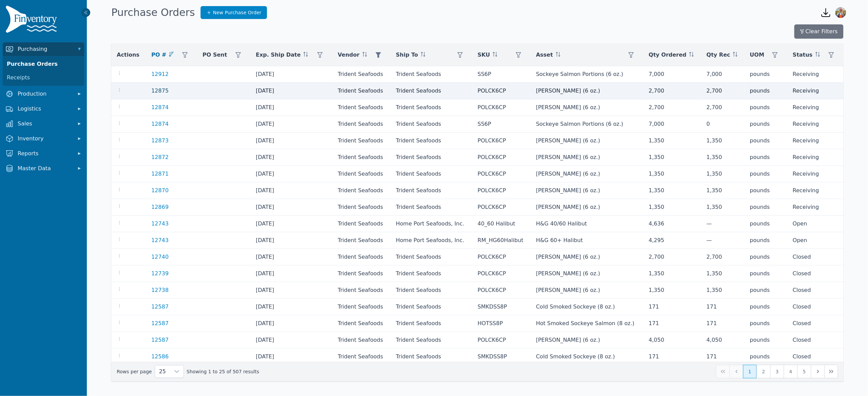 The height and width of the screenshot is (396, 868). Describe the element at coordinates (45, 124) in the screenshot. I see `span: Sales` at that location.